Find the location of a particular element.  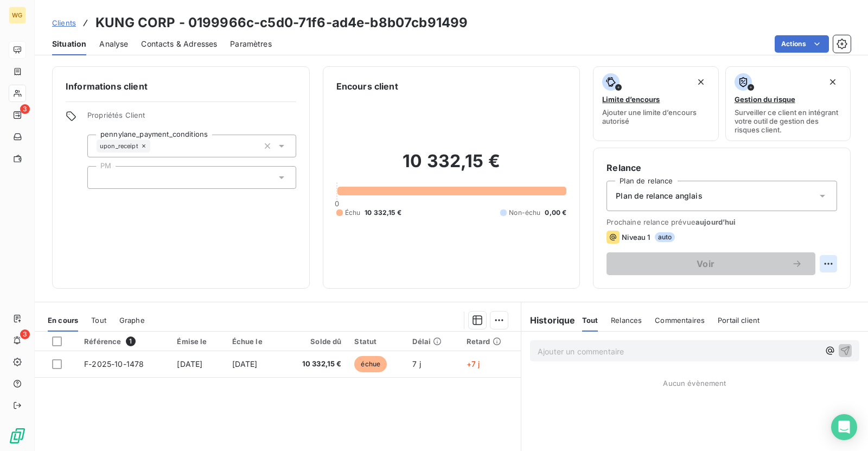

div: Référence is located at coordinates (124, 341).